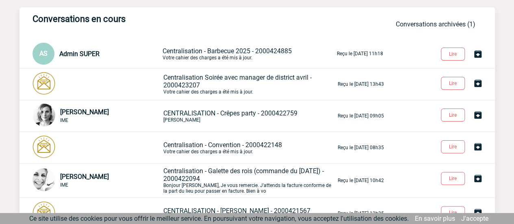 Image resolution: width=514 pixels, height=224 pixels. Describe the element at coordinates (44, 115) in the screenshot. I see `img: 103019-1.png` at that location.